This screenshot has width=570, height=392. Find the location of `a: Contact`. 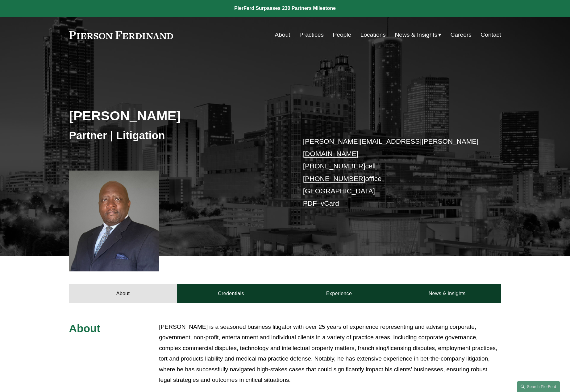

a: Contact is located at coordinates (491, 35).